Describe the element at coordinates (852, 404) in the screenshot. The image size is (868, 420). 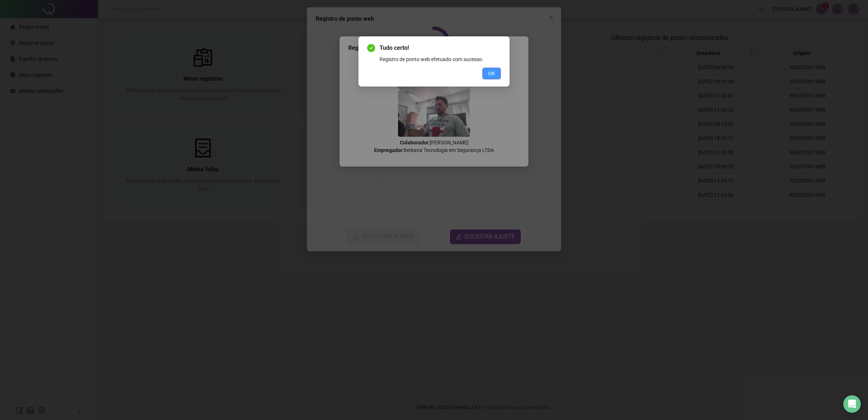
I see `div: Open Intercom Messenger` at that location.